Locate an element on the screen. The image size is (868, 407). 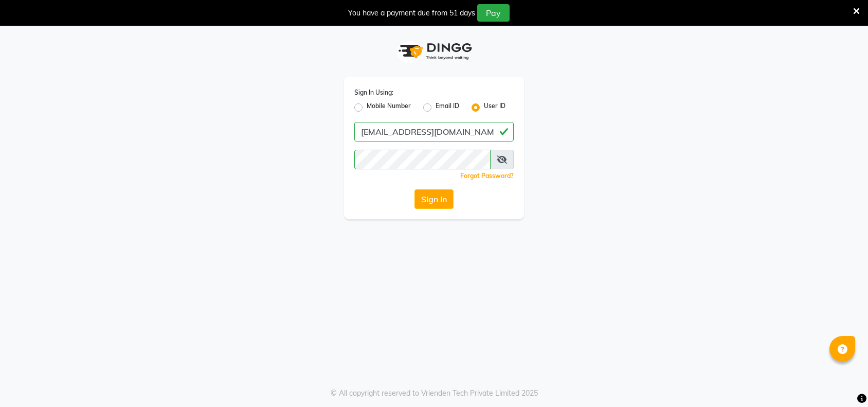
label: Sign In Using: is located at coordinates (374, 93).